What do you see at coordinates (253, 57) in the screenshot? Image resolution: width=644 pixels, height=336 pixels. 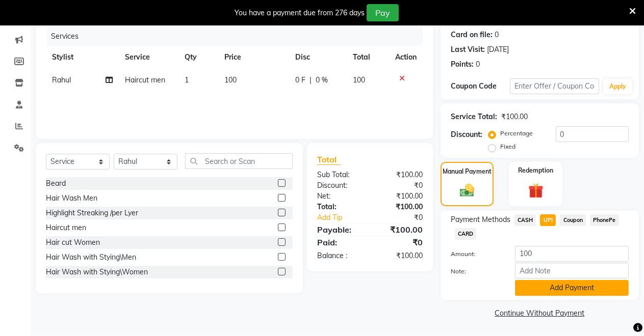 I see `th: Price` at bounding box center [253, 57].